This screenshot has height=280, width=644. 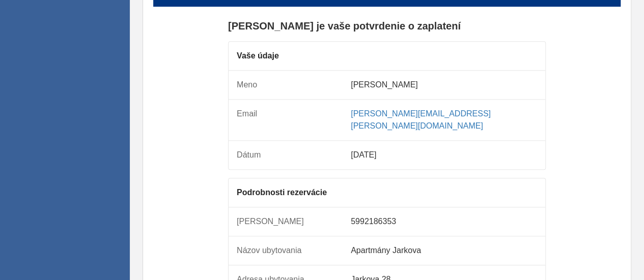 What do you see at coordinates (286, 155) in the screenshot?
I see `td: Dátum` at bounding box center [286, 155].